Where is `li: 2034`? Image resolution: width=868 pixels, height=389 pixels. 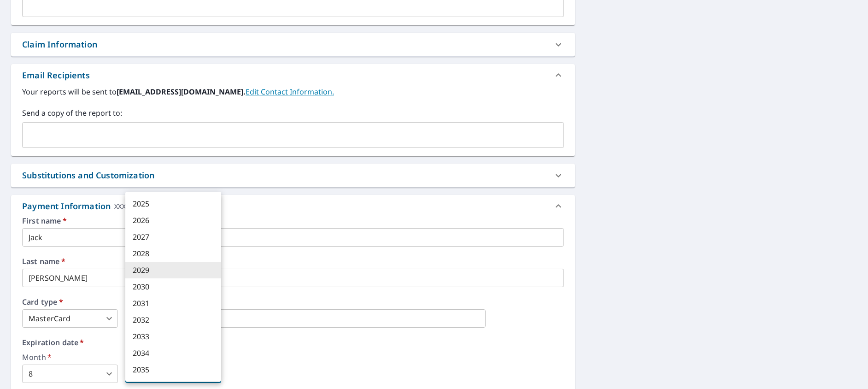
li: 2034 is located at coordinates (173, 353).